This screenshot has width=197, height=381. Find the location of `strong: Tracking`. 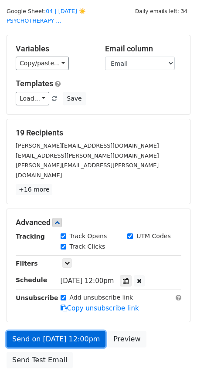

strong: Tracking is located at coordinates (30, 236).